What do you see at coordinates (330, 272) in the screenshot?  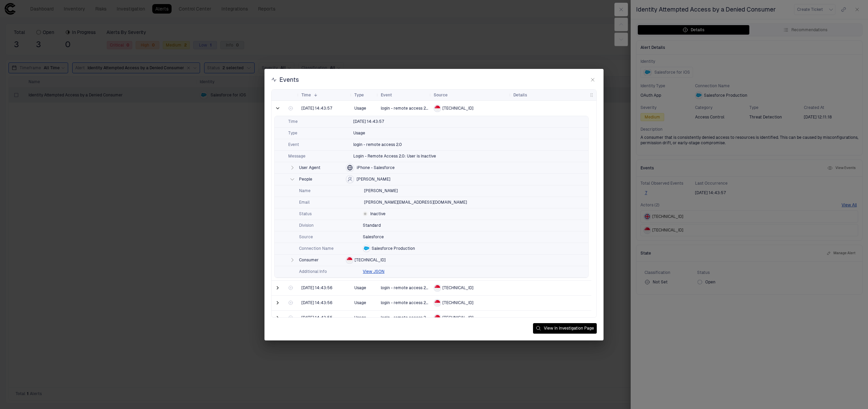 I see `span: Additional Info` at bounding box center [330, 272].